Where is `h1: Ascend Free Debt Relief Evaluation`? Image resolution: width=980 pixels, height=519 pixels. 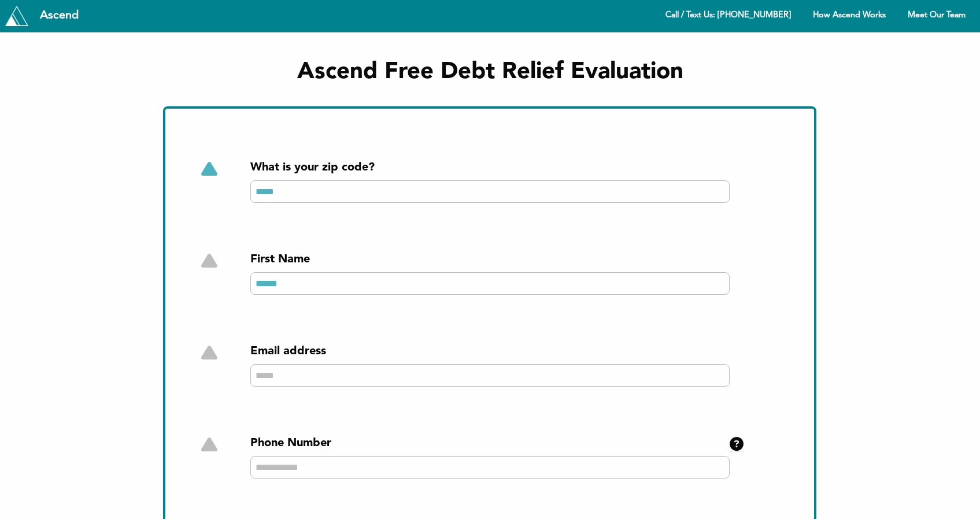
h1: Ascend Free Debt Relief Evaluation is located at coordinates (490, 72).